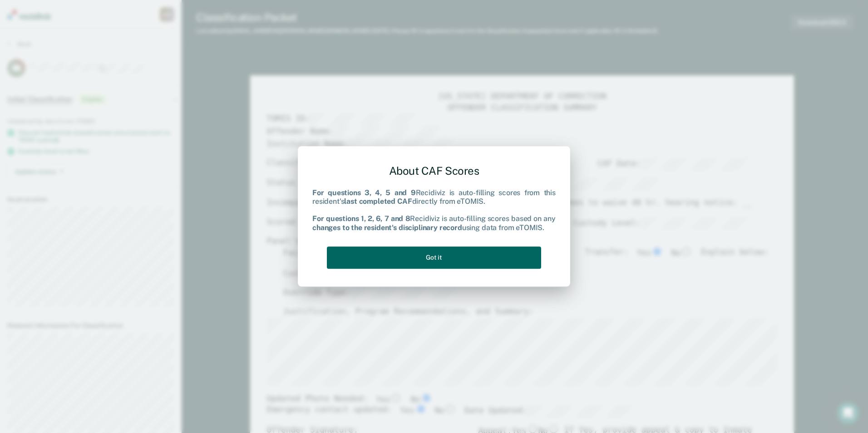 The width and height of the screenshot is (868, 433). What do you see at coordinates (434, 257) in the screenshot?
I see `button: Got it` at bounding box center [434, 257].